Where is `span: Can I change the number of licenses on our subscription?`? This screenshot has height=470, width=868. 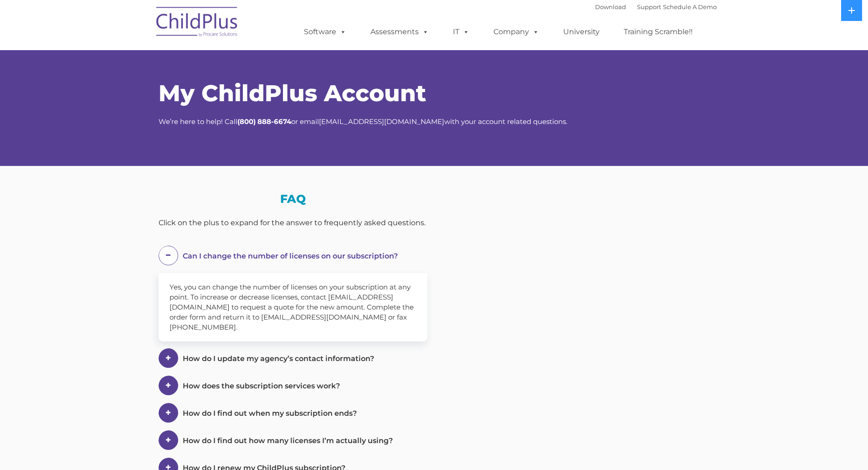
span: Can I change the number of licenses on our subscription? is located at coordinates (291, 256).